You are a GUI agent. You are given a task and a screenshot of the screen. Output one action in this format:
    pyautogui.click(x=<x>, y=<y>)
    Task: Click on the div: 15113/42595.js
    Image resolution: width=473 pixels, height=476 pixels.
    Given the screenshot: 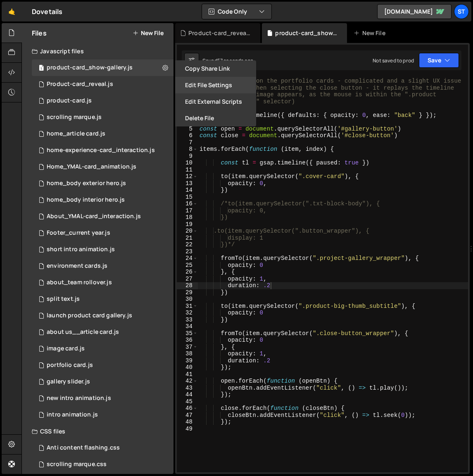 What is the action you would take?
    pyautogui.click(x=102, y=398)
    